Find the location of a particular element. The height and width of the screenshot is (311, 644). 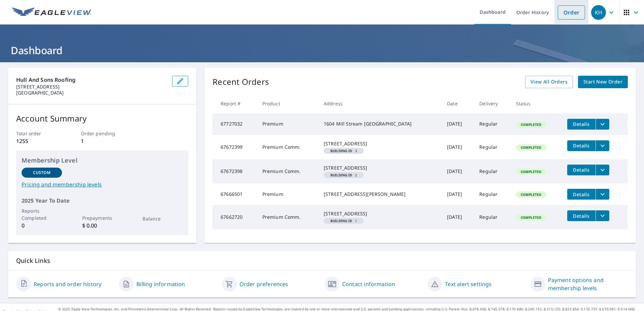

a: Start New Order is located at coordinates (603, 82).